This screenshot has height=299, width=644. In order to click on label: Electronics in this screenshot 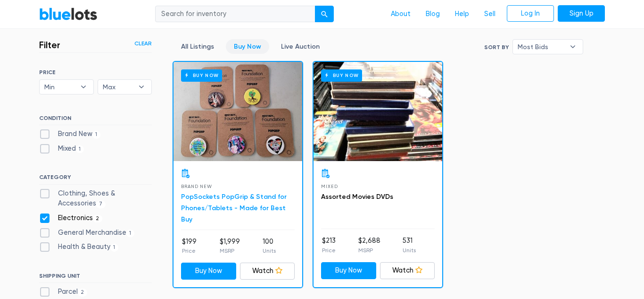, I will do `click(70, 218)`.